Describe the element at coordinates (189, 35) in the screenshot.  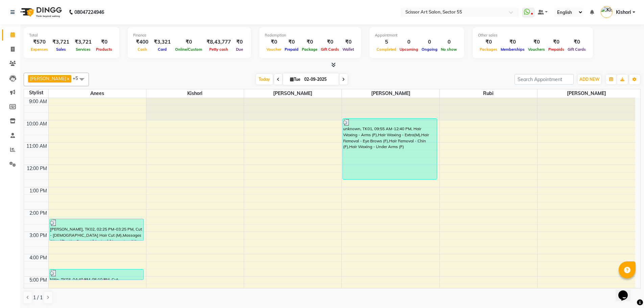
I see `div: Finance` at that location.